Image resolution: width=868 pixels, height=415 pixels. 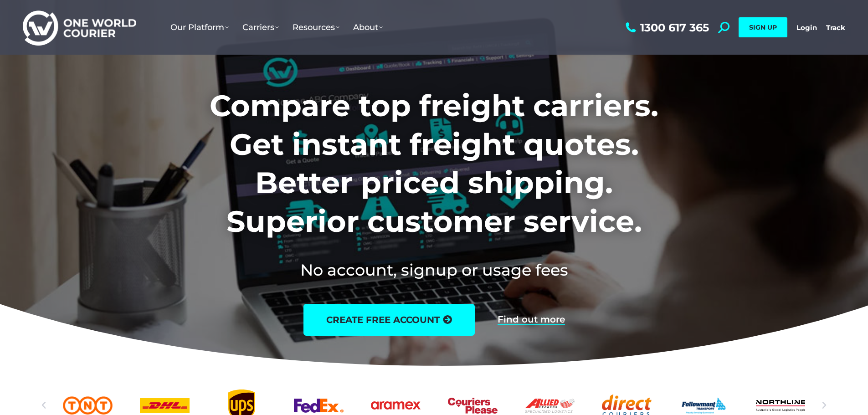 I want to click on span: Carriers, so click(x=261, y=28).